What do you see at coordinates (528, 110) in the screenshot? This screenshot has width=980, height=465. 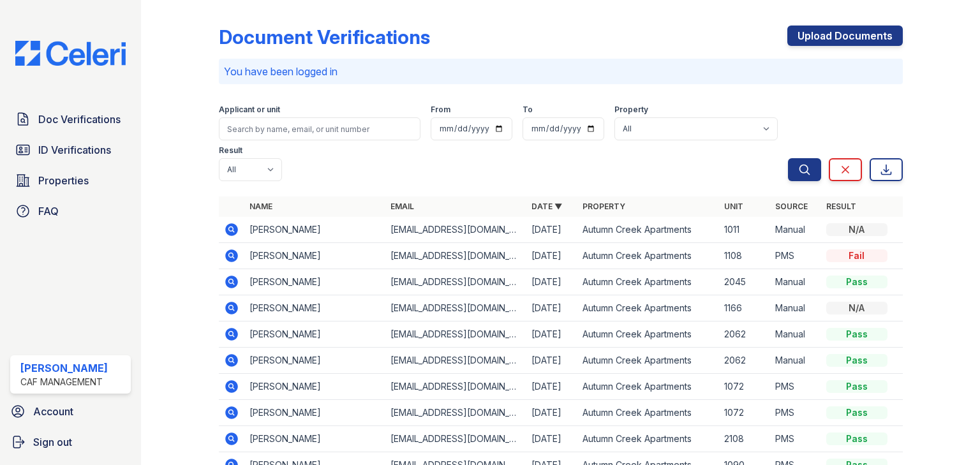 I see `label: To` at bounding box center [528, 110].